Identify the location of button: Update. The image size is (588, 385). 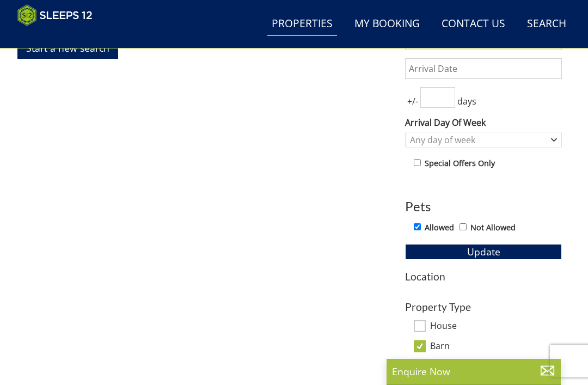
(484, 252).